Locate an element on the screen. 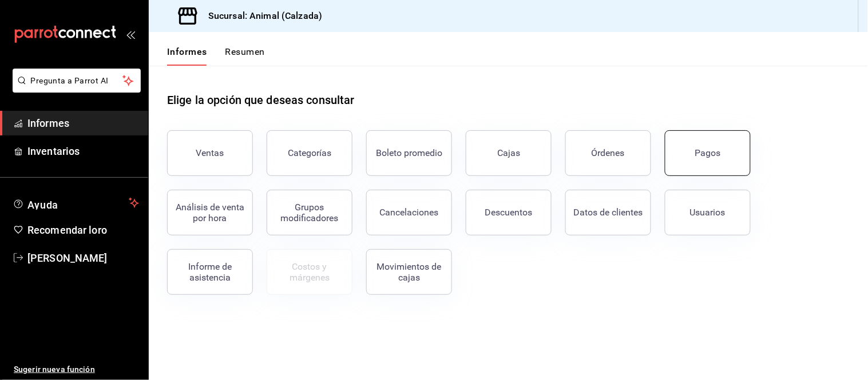 The width and height of the screenshot is (868, 380). font: Resumen is located at coordinates (245, 52).